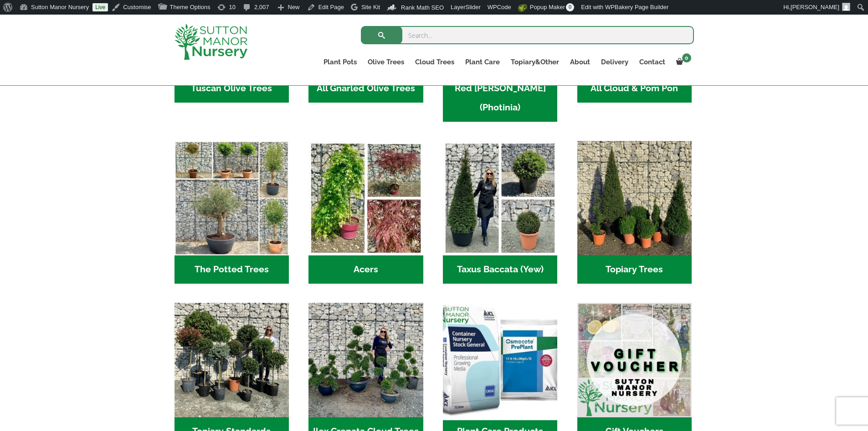 The image size is (868, 431). Describe the element at coordinates (500, 198) in the screenshot. I see `img: Home - Untitled Project` at that location.